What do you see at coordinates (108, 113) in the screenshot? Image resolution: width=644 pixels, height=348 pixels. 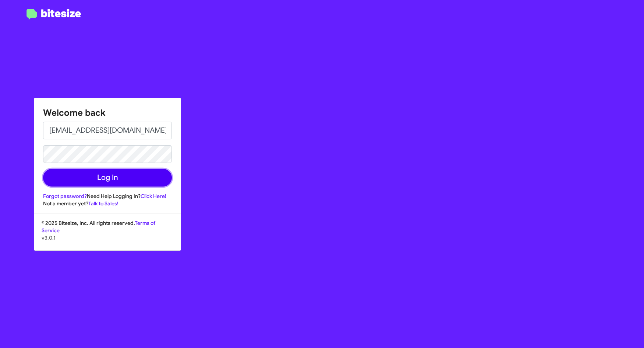 I see `h1: Welcome back` at bounding box center [108, 113].